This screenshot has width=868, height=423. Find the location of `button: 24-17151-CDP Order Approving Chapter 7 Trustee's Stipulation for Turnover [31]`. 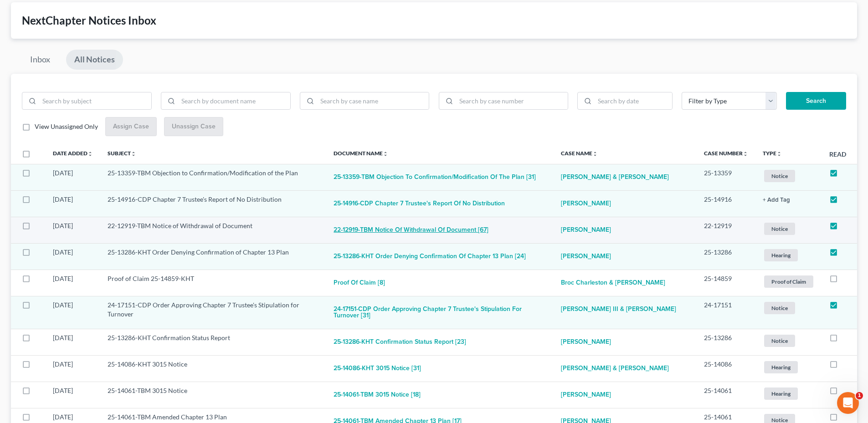

button: 24-17151-CDP Order Approving Chapter 7 Trustee's Stipulation for Turnover [31] is located at coordinates (439, 313).